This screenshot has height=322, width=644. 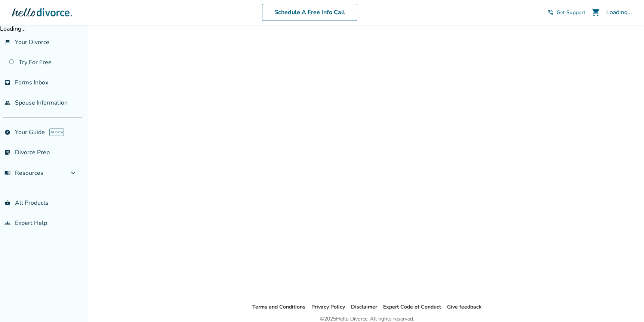 What do you see at coordinates (7, 42) in the screenshot?
I see `span: flag_2` at bounding box center [7, 42].